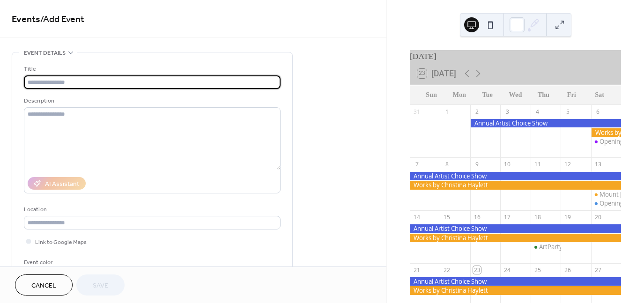  Describe the element at coordinates (597, 111) in the screenshot. I see `div: 6` at that location.